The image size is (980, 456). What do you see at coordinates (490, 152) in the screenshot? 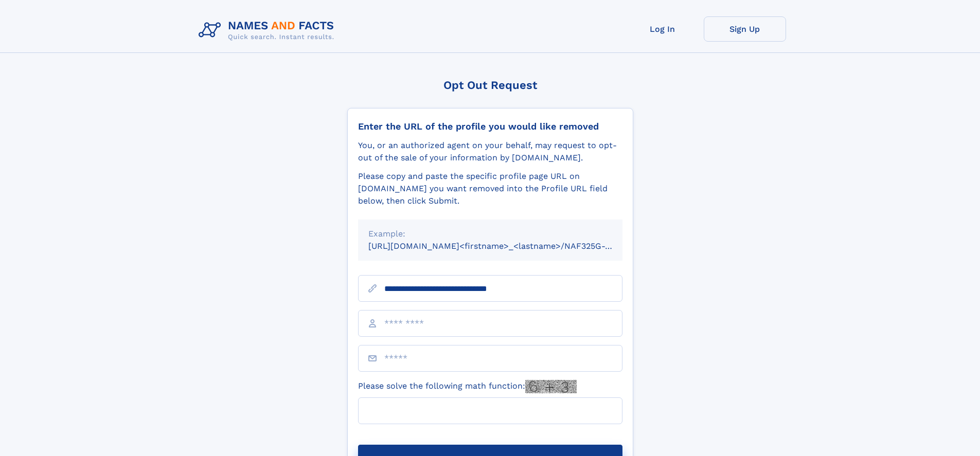
I see `div: You, or an authorized agent on your behalf, may request to opt-out of the sale of your informatio...` at bounding box center [490, 152].